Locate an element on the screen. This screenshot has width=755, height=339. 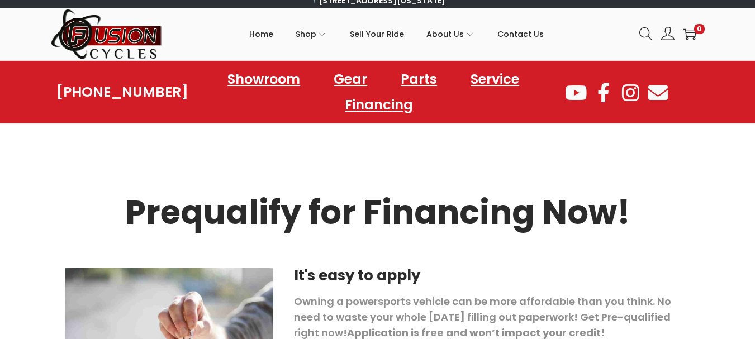
span: Home is located at coordinates (261, 34).